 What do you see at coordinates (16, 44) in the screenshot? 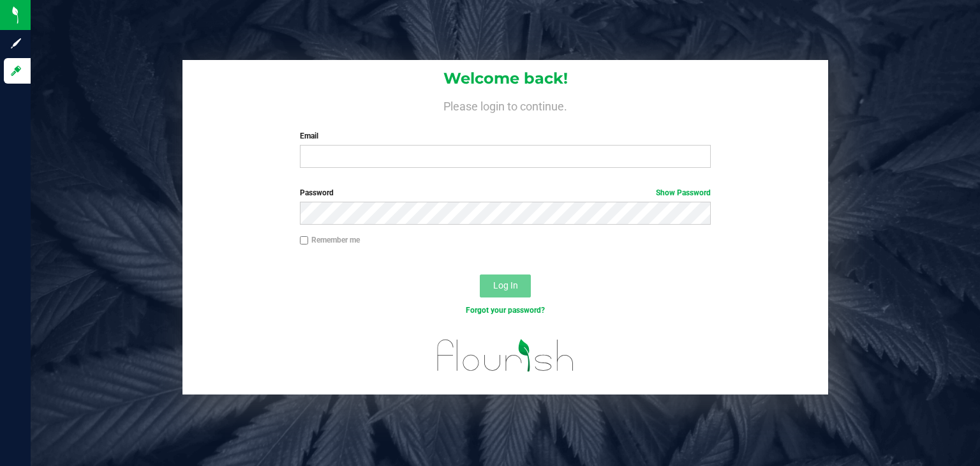
I see `inline-svg: Sign up` at bounding box center [16, 44].